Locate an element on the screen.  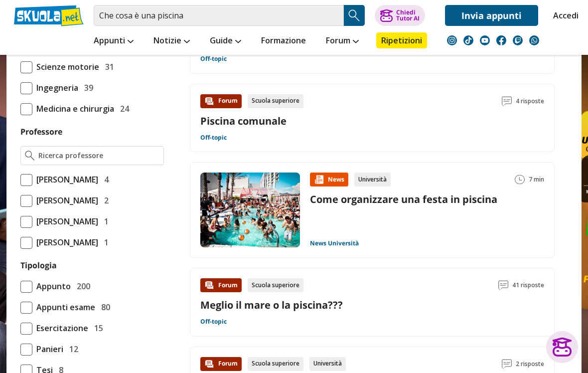
span: 7 min is located at coordinates (536, 179).